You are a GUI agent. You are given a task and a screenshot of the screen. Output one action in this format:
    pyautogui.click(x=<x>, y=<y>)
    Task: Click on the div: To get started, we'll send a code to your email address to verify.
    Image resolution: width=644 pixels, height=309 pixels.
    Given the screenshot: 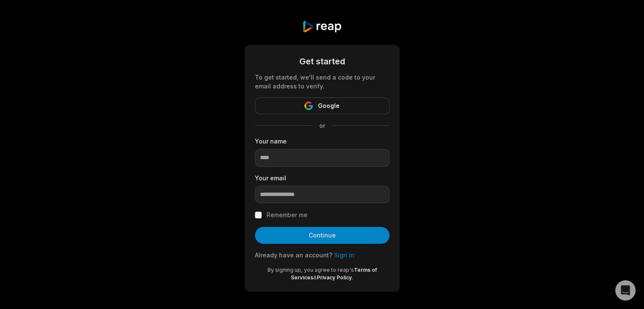 What is the action you would take?
    pyautogui.click(x=322, y=82)
    